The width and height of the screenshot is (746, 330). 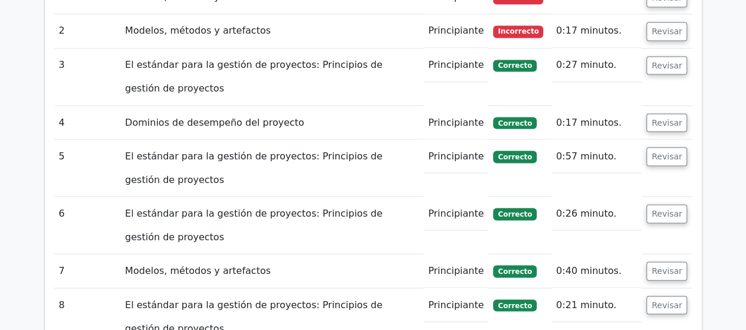 What do you see at coordinates (62, 64) in the screenshot?
I see `font: 3` at bounding box center [62, 64].